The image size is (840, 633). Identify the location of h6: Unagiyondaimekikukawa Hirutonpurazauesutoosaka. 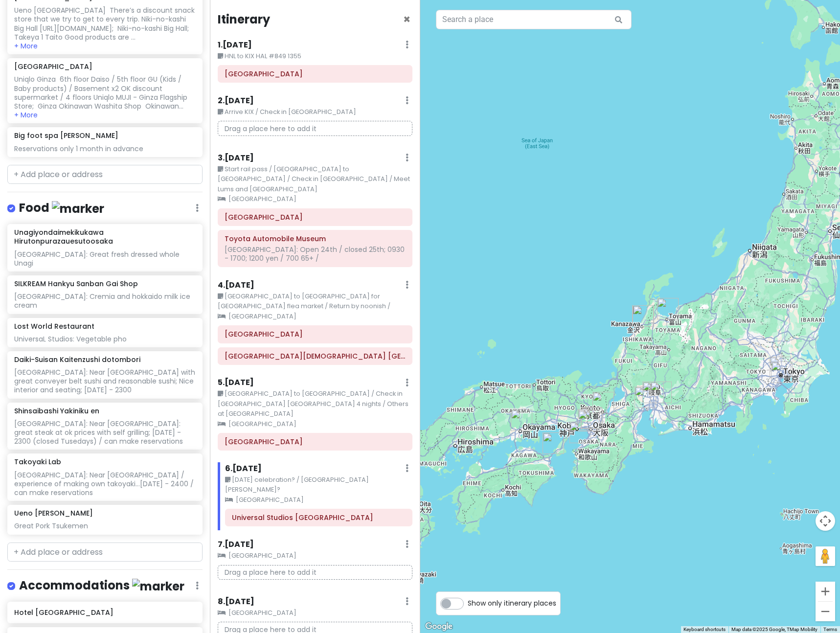
(104, 237).